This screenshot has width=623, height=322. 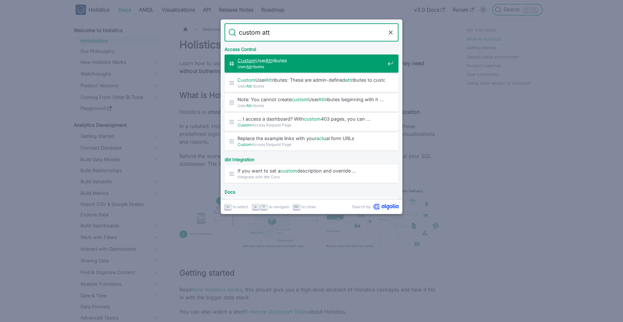 What do you see at coordinates (311, 64) in the screenshot?
I see `a: CustomUserAttributes​UserAttributes` at bounding box center [311, 64].